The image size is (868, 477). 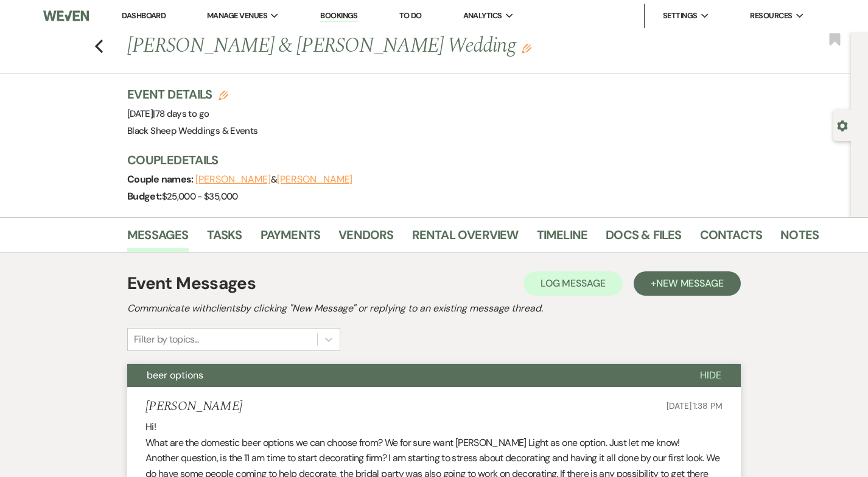 I want to click on a: Timeline, so click(x=562, y=239).